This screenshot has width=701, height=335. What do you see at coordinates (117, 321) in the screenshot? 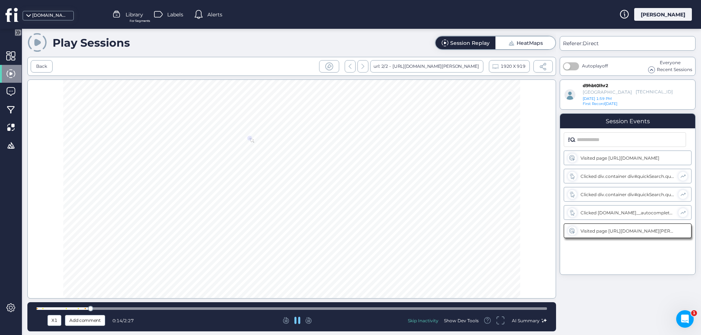
I see `span: 0:14` at bounding box center [117, 321].